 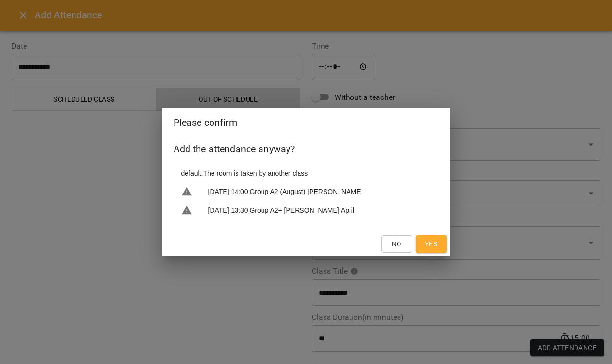 What do you see at coordinates (431, 244) in the screenshot?
I see `span: Yes` at bounding box center [431, 244].